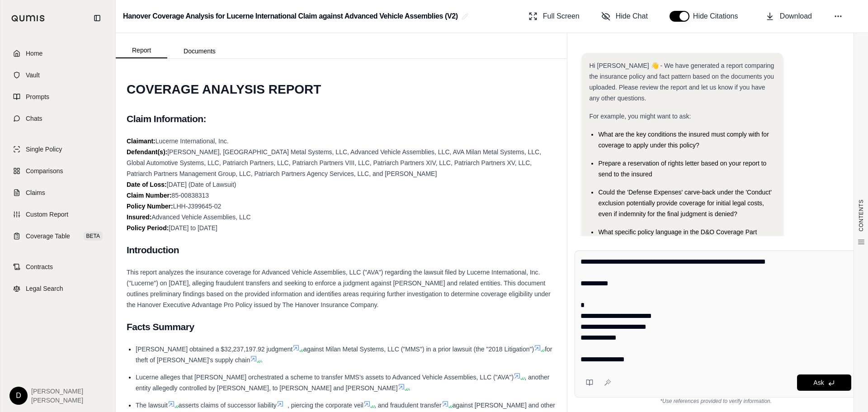 The width and height of the screenshot is (868, 412). What do you see at coordinates (141, 51) in the screenshot?
I see `button: Report` at bounding box center [141, 51].